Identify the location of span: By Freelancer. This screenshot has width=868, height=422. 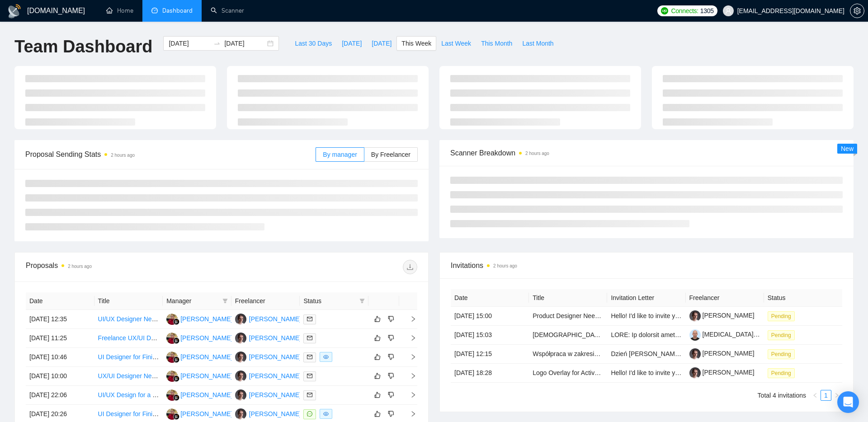
(391, 155).